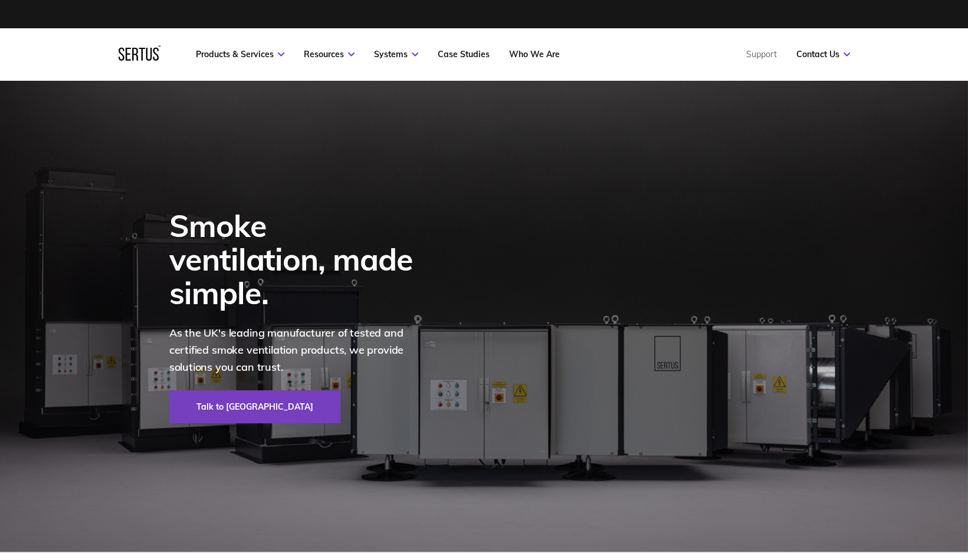 This screenshot has height=560, width=968. I want to click on a: Who We Are, so click(534, 55).